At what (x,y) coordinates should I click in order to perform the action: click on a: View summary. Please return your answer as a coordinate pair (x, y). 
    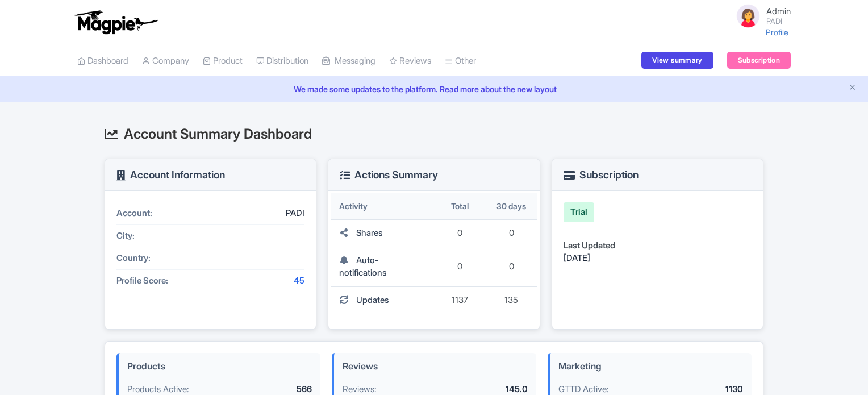
    Looking at the image, I should click on (677, 60).